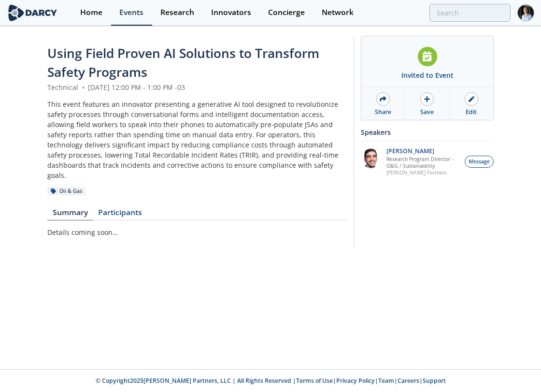 Image resolution: width=541 pixels, height=392 pixels. I want to click on a: Privacy Policy, so click(355, 380).